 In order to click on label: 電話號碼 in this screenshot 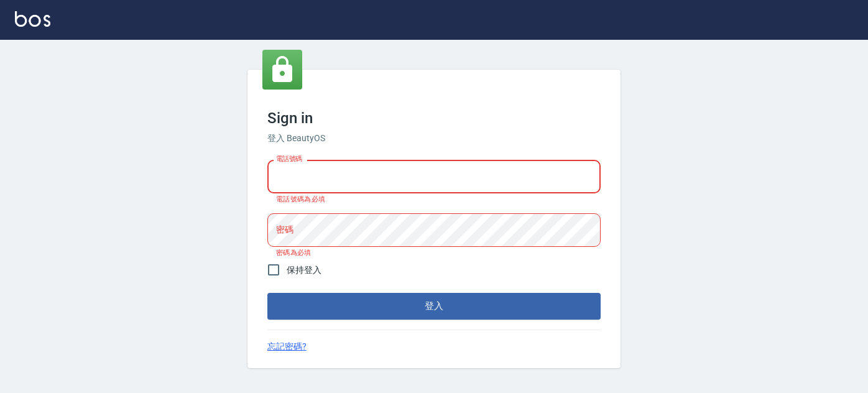, I will do `click(290, 159)`.